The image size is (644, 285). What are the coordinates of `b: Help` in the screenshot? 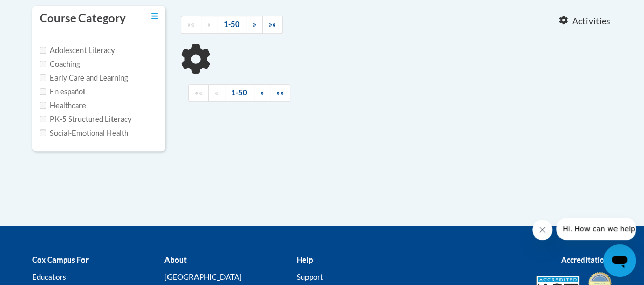 It's located at (304, 259).